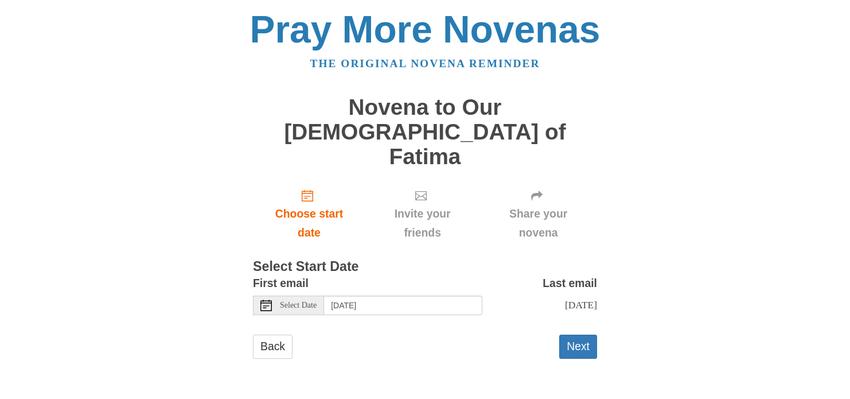  What do you see at coordinates (425, 267) in the screenshot?
I see `h3: Select Start Date` at bounding box center [425, 267].